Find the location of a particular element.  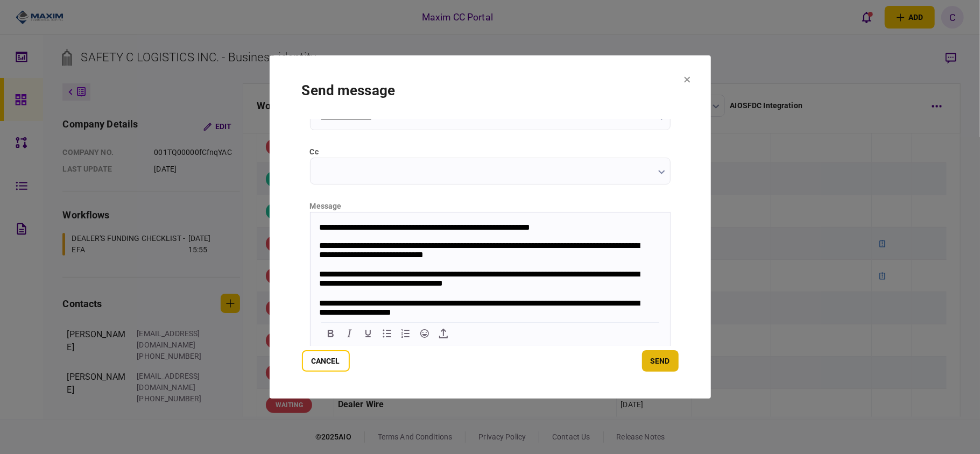

button: send is located at coordinates (660, 361).